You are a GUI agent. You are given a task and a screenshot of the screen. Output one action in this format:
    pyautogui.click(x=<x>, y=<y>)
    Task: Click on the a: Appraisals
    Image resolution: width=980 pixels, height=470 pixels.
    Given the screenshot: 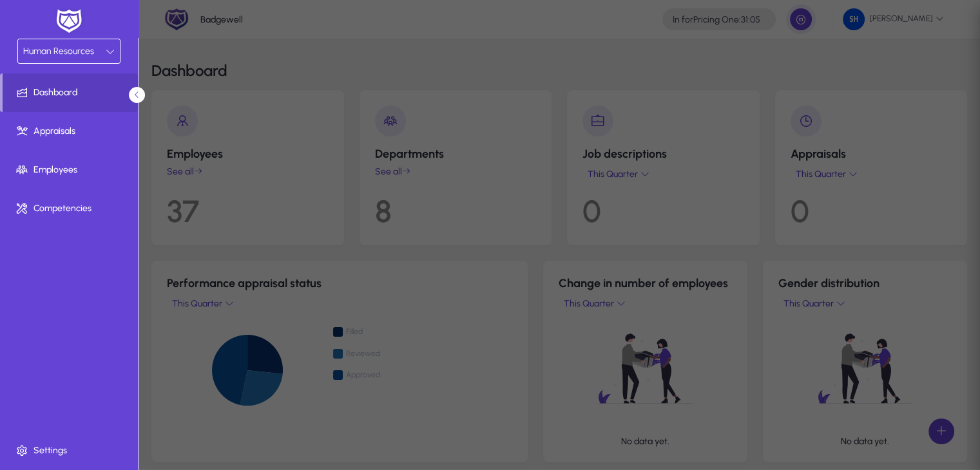 What is the action you would take?
    pyautogui.click(x=71, y=132)
    